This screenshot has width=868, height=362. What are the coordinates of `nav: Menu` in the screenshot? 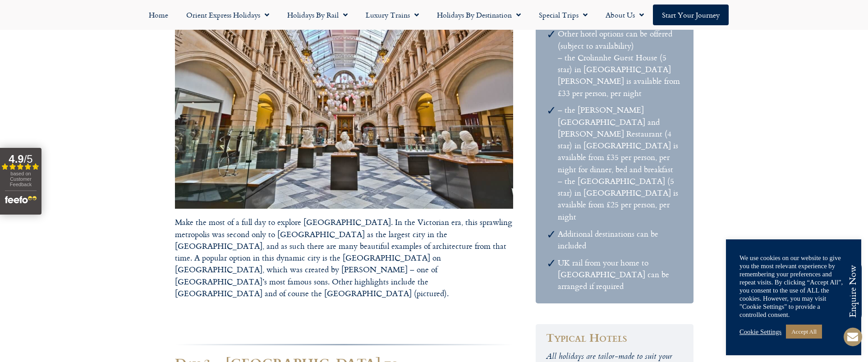 It's located at (434, 15).